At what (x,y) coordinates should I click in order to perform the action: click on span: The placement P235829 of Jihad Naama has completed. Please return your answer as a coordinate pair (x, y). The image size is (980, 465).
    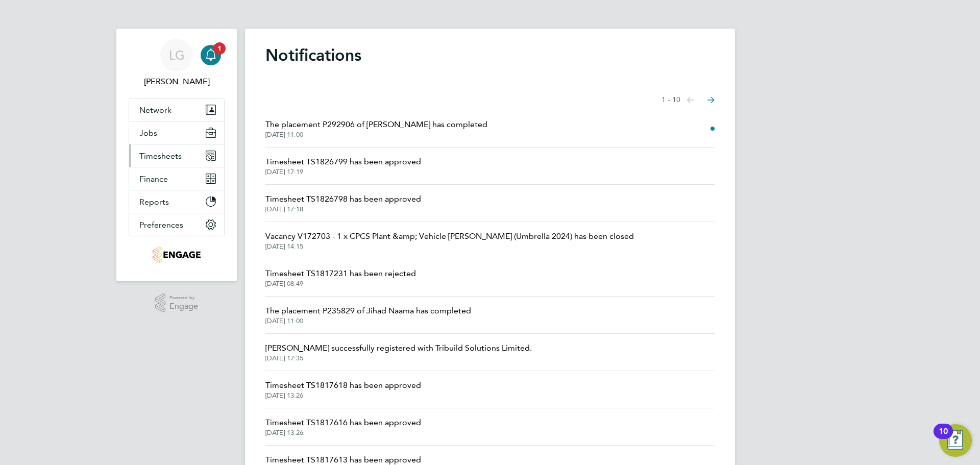
    Looking at the image, I should click on (368, 311).